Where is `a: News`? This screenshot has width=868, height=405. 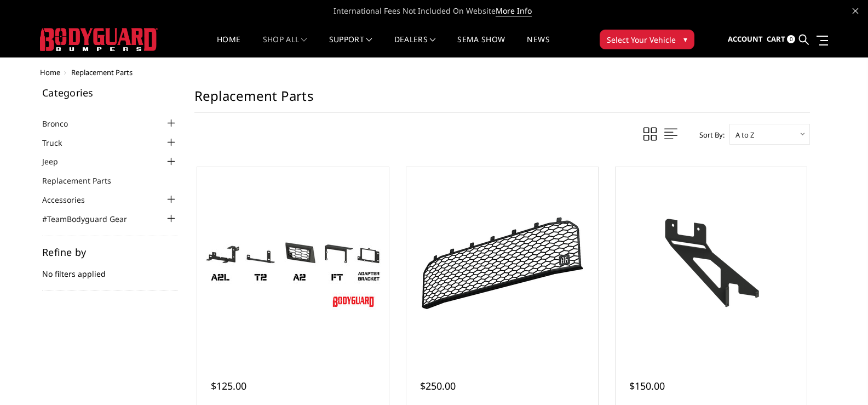
a: News is located at coordinates (538, 46).